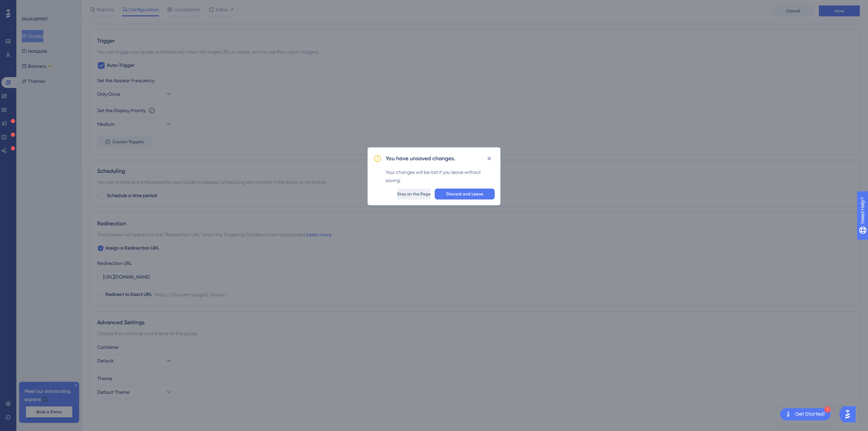 Image resolution: width=868 pixels, height=431 pixels. What do you see at coordinates (414, 194) in the screenshot?
I see `span: Stay on the Page` at bounding box center [414, 194].